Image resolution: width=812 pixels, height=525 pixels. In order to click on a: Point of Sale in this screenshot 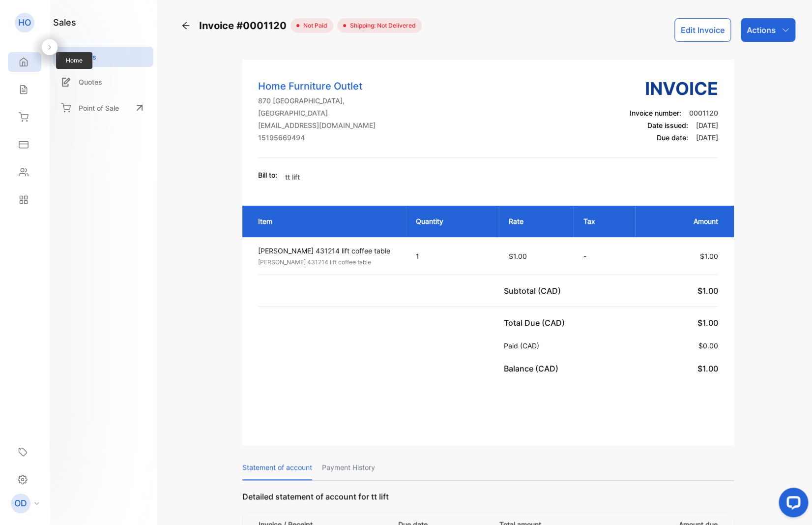, I will do `click(103, 108)`.